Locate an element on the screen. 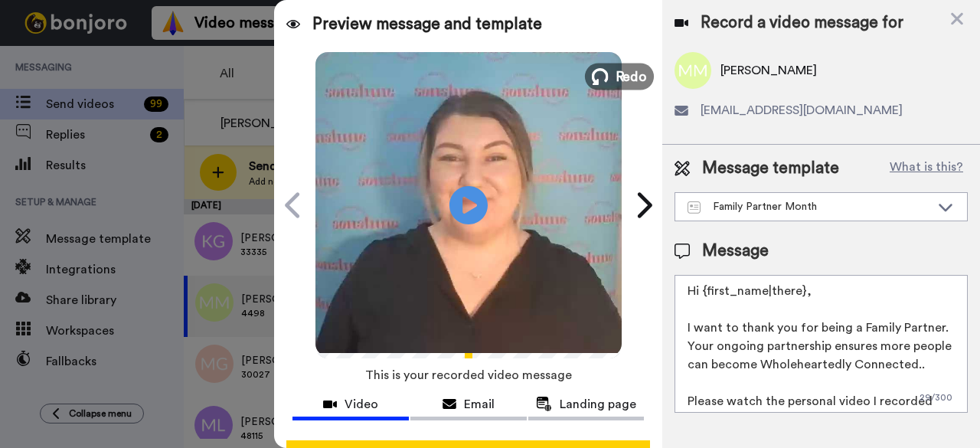 The width and height of the screenshot is (980, 448). span: Email is located at coordinates (479, 404).